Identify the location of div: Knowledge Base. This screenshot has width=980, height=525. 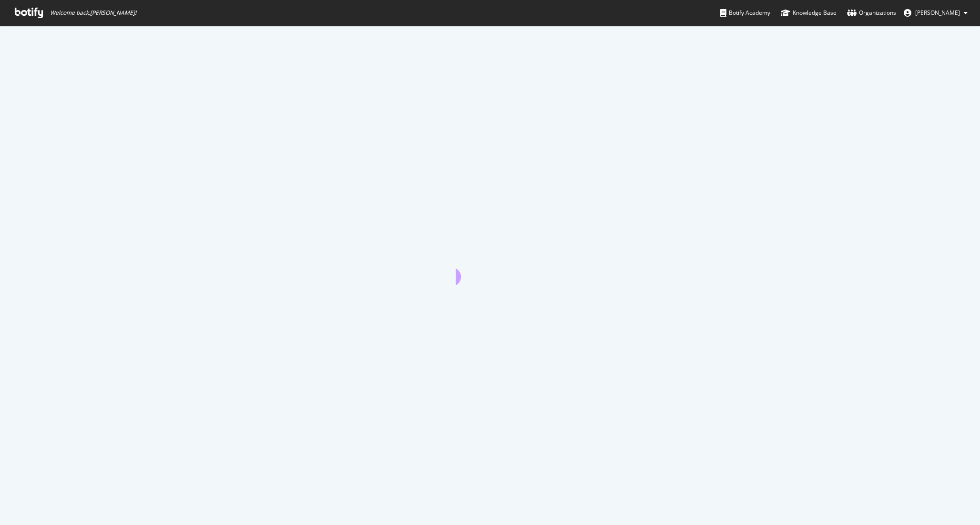
(809, 13).